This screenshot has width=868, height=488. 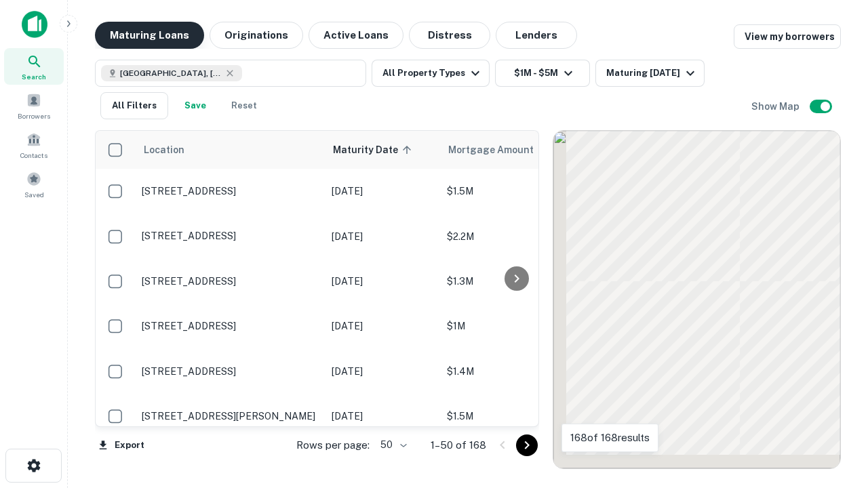 What do you see at coordinates (34, 145) in the screenshot?
I see `div: Contacts` at bounding box center [34, 145].